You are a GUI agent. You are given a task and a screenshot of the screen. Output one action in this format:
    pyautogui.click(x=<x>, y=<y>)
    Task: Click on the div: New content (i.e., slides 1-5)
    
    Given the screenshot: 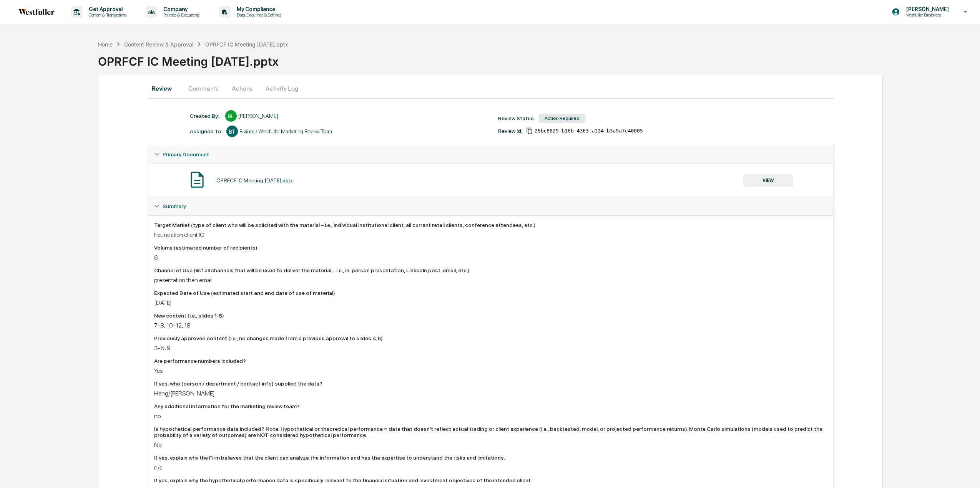 What is the action you would take?
    pyautogui.click(x=490, y=316)
    